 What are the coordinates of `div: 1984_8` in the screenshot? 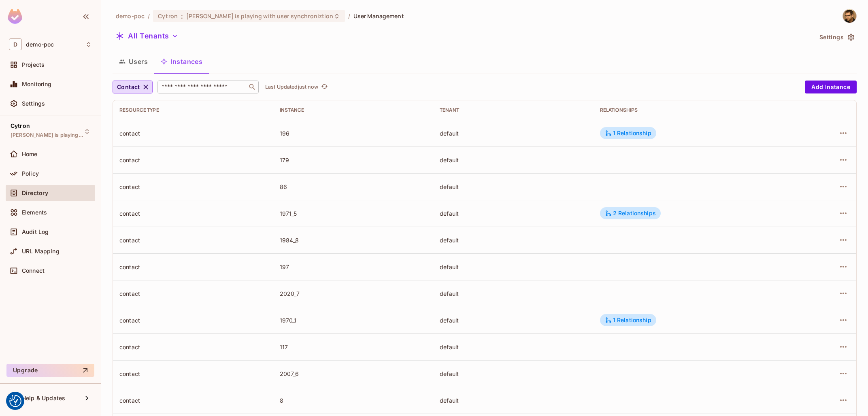 It's located at (354, 241).